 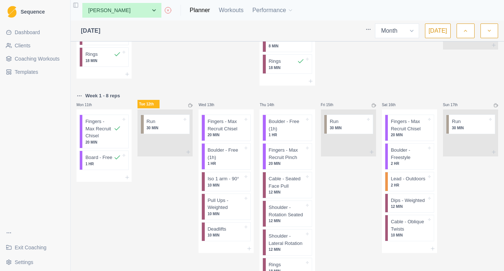 I want to click on p: Deadlifts, so click(x=217, y=229).